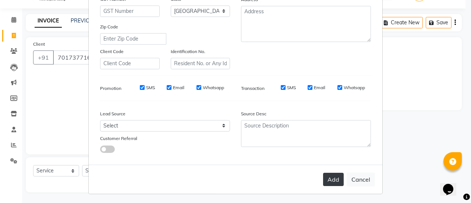 The image size is (471, 203). What do you see at coordinates (130, 63) in the screenshot?
I see `input: Client Code` at bounding box center [130, 63].